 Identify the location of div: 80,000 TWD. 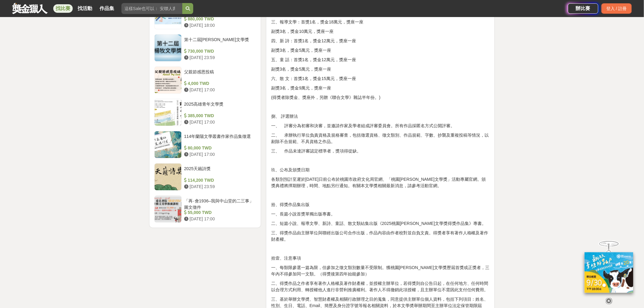
(219, 148).